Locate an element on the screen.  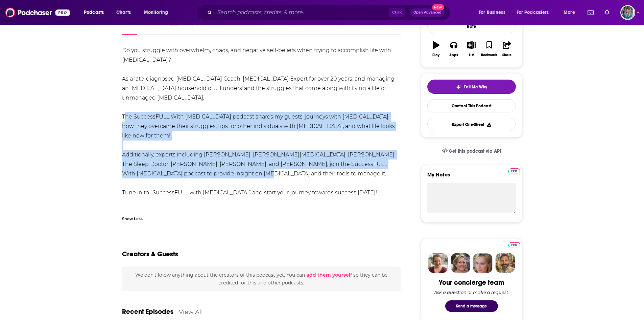
button: tell me why sparkleTell Me Why is located at coordinates (472, 87).